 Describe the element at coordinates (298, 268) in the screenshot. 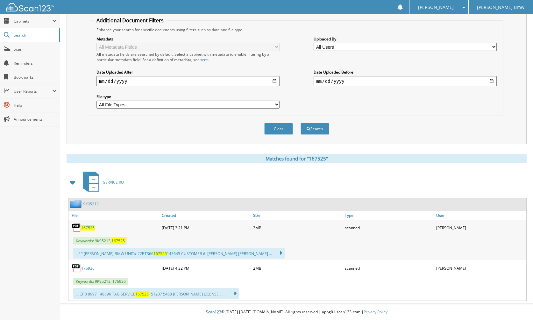

I see `div: 2MB` at that location.